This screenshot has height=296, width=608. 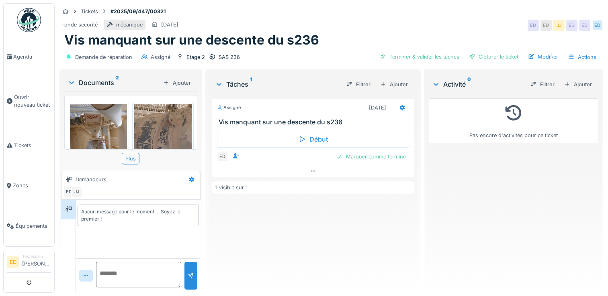 What do you see at coordinates (33, 145) in the screenshot?
I see `span: Tickets` at bounding box center [33, 145].